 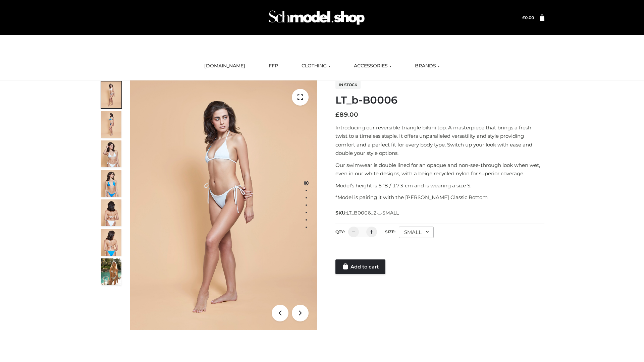 I want to click on p: Introducing our reversible triangle bikini top. A masterpiece that brings a fresh twist to a time..., so click(x=439, y=141).